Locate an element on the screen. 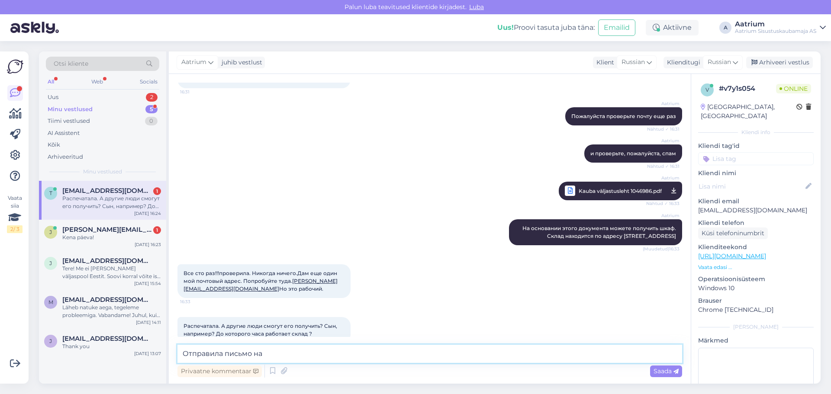 The width and height of the screenshot is (831, 394). button: Emailid is located at coordinates (616, 28).